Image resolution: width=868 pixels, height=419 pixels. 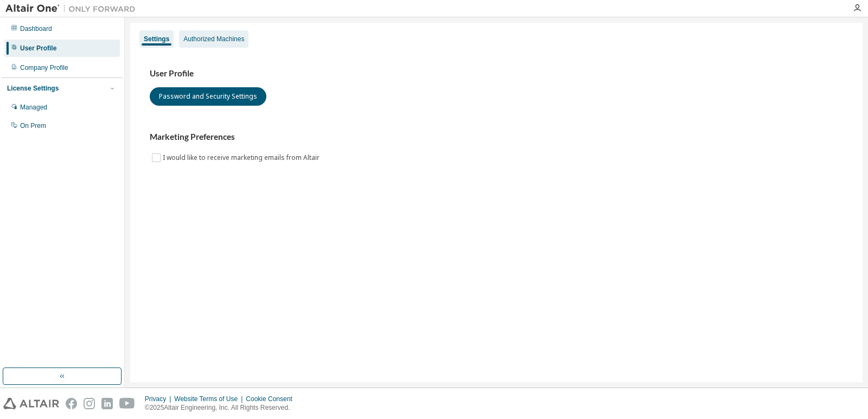 What do you see at coordinates (272, 399) in the screenshot?
I see `div: Cookie Consent` at bounding box center [272, 399].